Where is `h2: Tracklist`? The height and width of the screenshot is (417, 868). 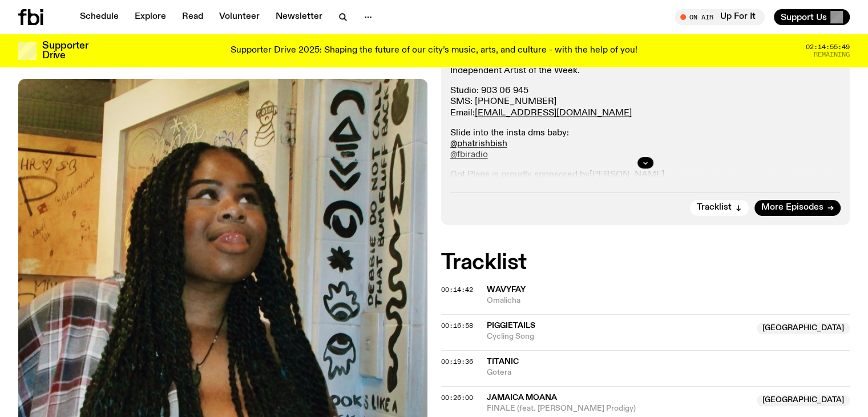
h2: Tracklist is located at coordinates (646, 263).